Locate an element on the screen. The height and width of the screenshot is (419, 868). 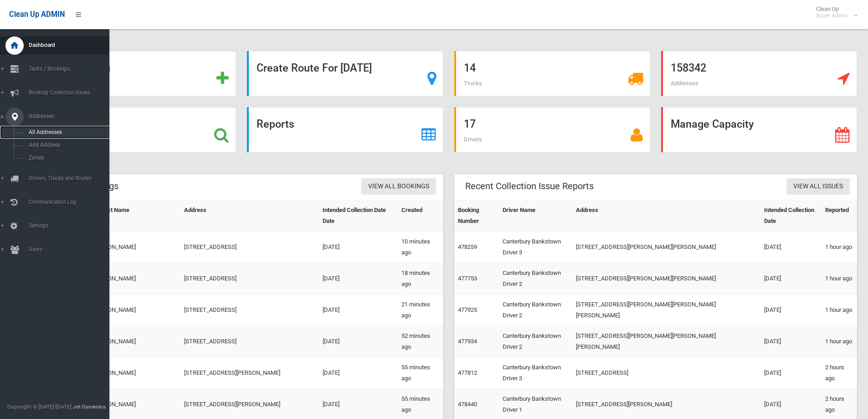
span: Drivers, Trucks and Routes is located at coordinates (71, 178).